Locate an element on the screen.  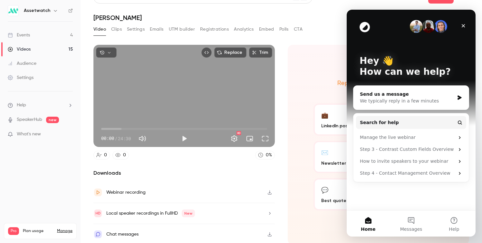
div: 00:00 is located at coordinates (116, 138).